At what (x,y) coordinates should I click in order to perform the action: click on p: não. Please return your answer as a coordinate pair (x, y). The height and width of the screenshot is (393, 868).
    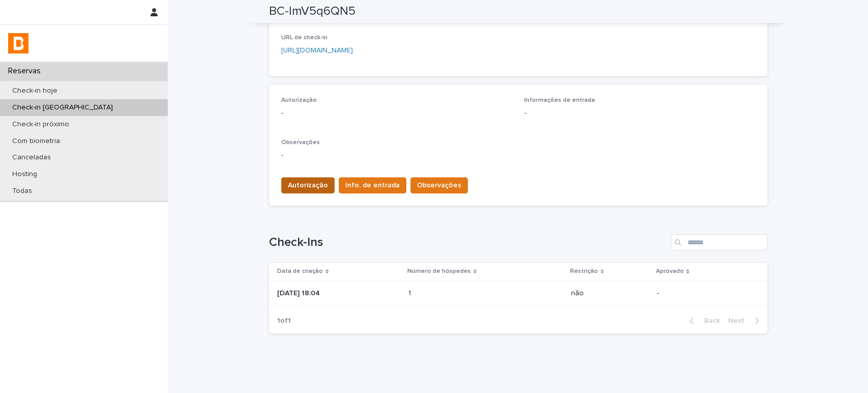
    Looking at the image, I should click on (610, 293).